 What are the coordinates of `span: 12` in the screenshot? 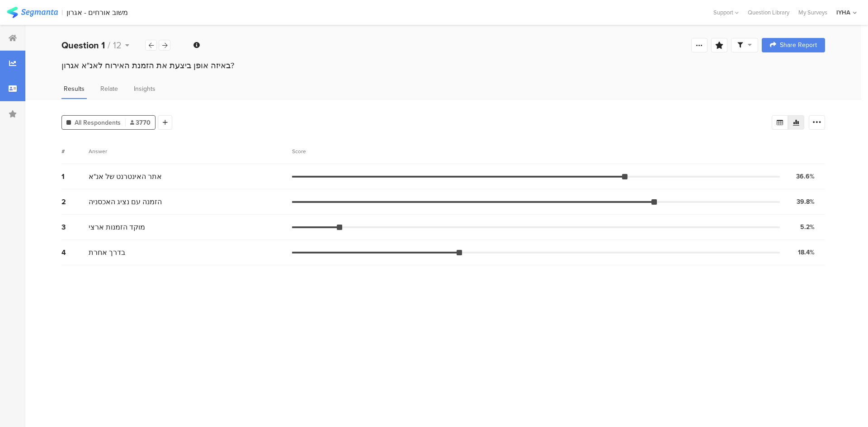 It's located at (117, 45).